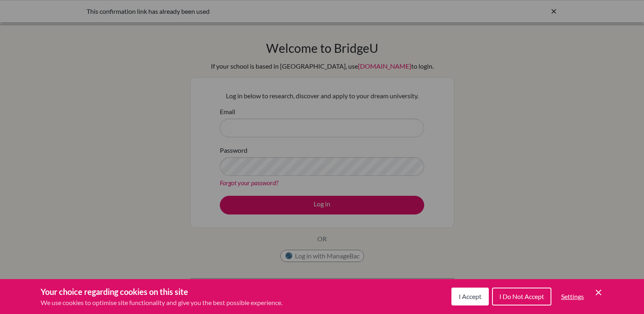 This screenshot has height=314, width=644. Describe the element at coordinates (573, 296) in the screenshot. I see `span: Settings` at that location.